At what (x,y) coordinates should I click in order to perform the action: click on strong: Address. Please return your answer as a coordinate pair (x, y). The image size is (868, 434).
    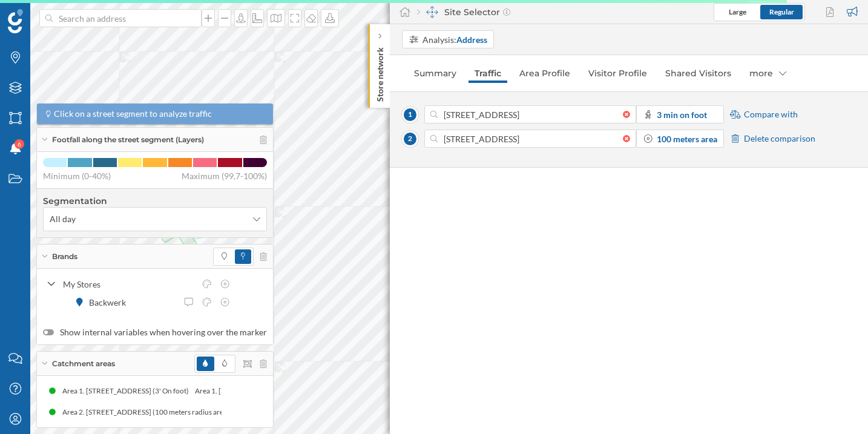
    Looking at the image, I should click on (472, 39).